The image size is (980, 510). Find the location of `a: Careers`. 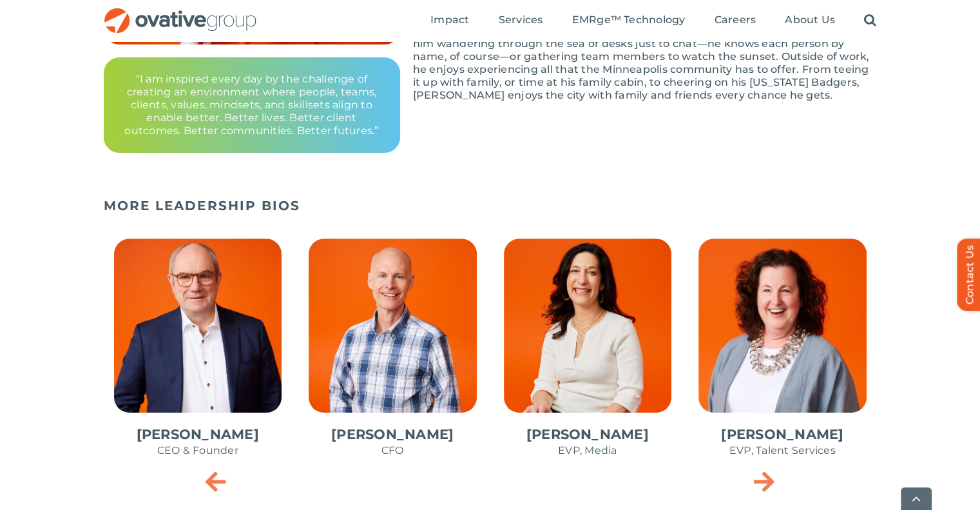

a: Careers is located at coordinates (735, 21).